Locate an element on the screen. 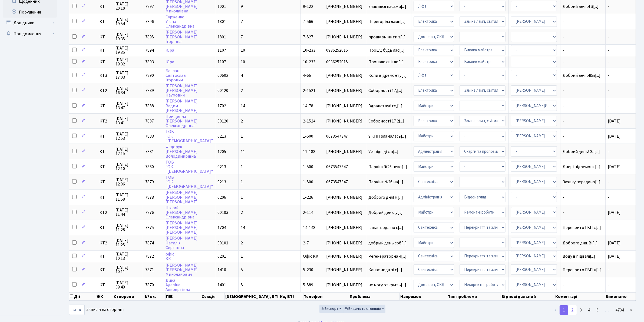 The width and height of the screenshot is (644, 322). span: 2-1524 is located at coordinates (309, 121).